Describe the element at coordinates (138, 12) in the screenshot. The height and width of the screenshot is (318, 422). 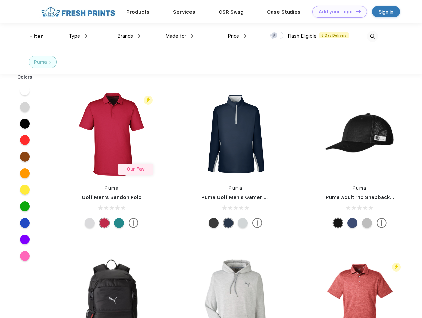
I see `a: Products` at that location.